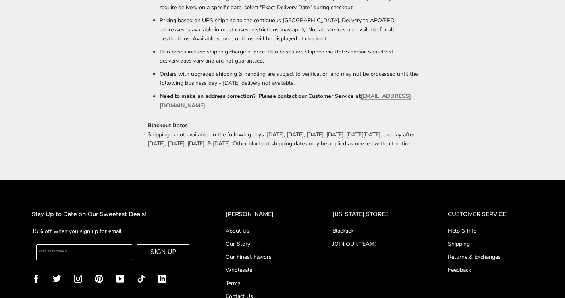 The height and width of the screenshot is (298, 565). Describe the element at coordinates (99, 279) in the screenshot. I see `a: Pinterest` at that location.